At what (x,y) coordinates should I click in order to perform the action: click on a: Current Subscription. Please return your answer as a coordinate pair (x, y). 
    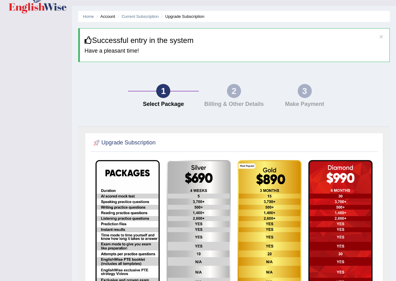
    Looking at the image, I should click on (140, 16).